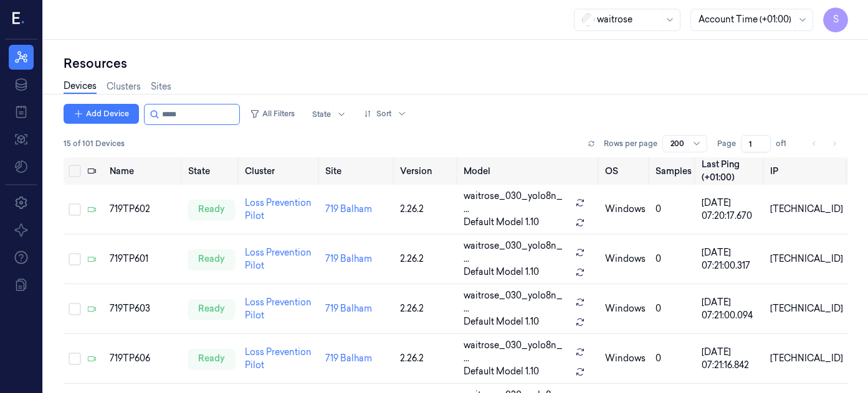 The width and height of the screenshot is (868, 393). I want to click on a: Devices, so click(79, 86).